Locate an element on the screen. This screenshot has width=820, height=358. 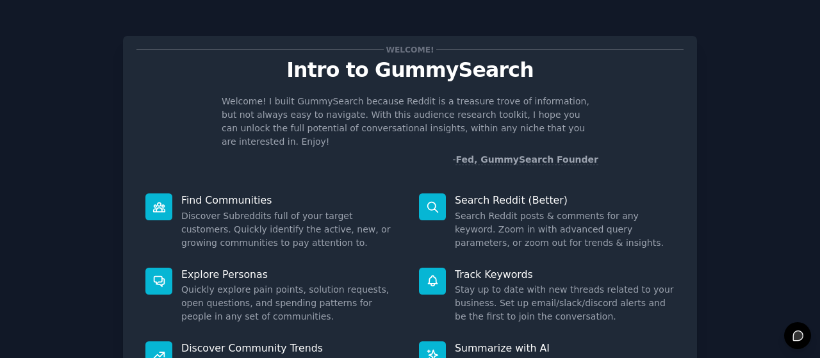
p: Find Communities is located at coordinates (291, 200).